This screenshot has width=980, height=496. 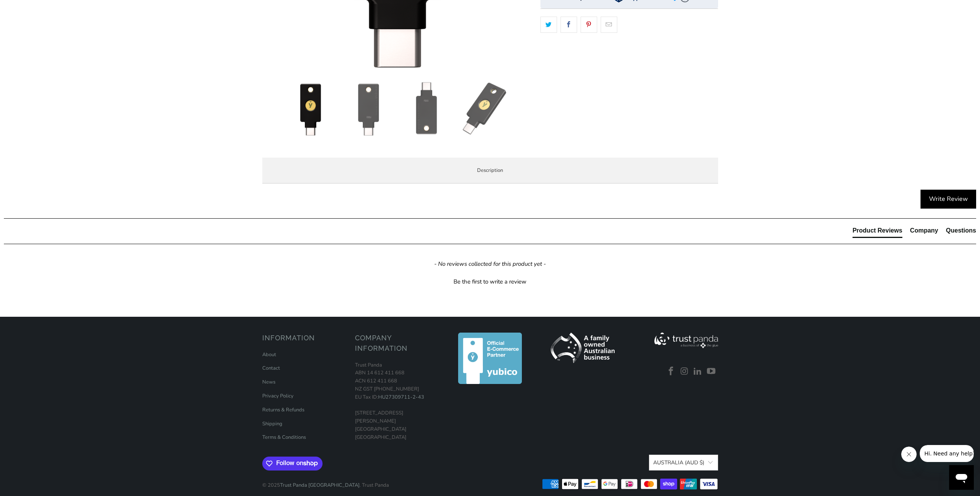 What do you see at coordinates (878, 231) in the screenshot?
I see `div: Product Reviews` at bounding box center [878, 231].